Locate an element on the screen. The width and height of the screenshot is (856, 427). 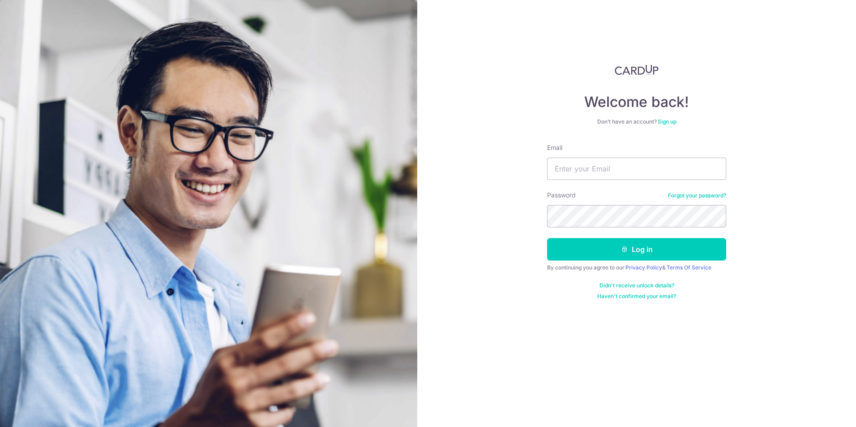
a: Forgot your password? is located at coordinates (697, 196).